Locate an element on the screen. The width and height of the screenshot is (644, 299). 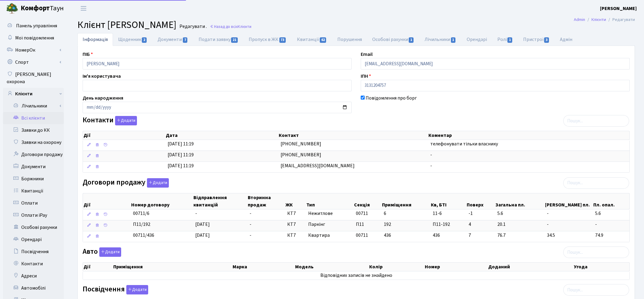
img: logo.png is located at coordinates (12, 8).